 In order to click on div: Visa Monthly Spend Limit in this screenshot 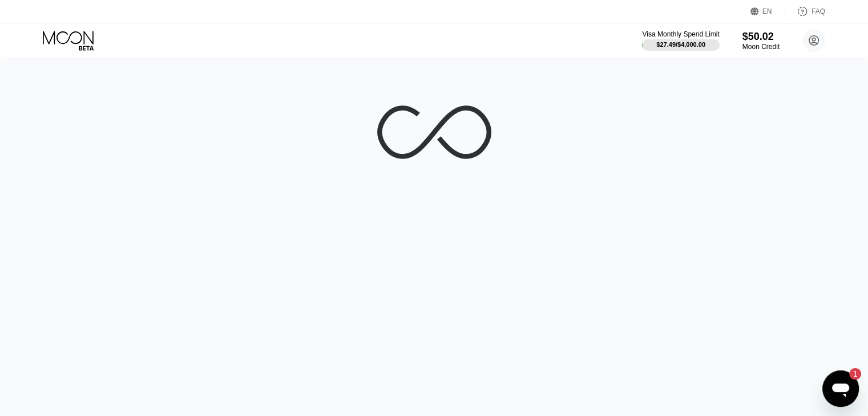, I will do `click(680, 34)`.